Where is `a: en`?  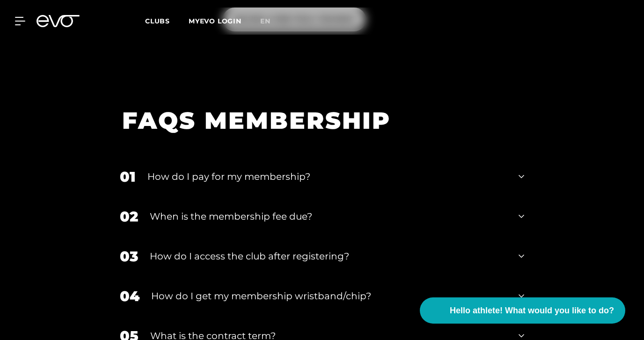 a: en is located at coordinates (271, 21).